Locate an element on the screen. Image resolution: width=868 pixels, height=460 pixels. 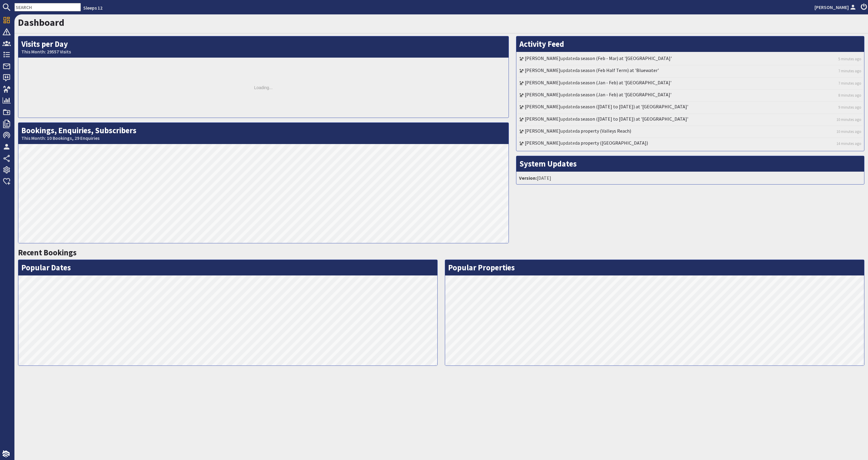
a: 14 minutes ago is located at coordinates (848, 144).